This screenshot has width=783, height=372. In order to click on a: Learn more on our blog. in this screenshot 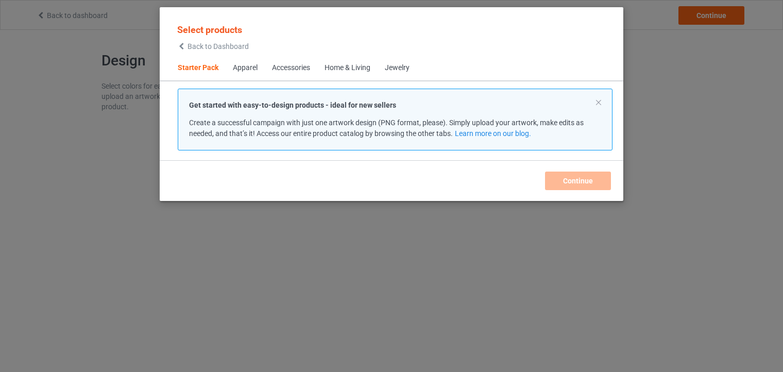, I will do `click(493, 133)`.